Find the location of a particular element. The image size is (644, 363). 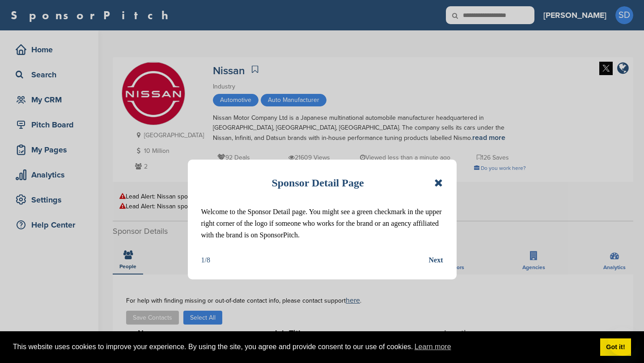

div: 1/8 is located at coordinates (206, 260).